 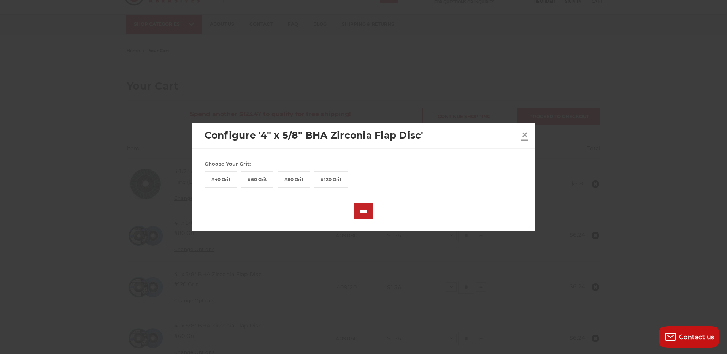 What do you see at coordinates (362, 136) in the screenshot?
I see `h2: Configure '4" x 5/8" BHA Zirconia Flap Disc'` at bounding box center [362, 136].